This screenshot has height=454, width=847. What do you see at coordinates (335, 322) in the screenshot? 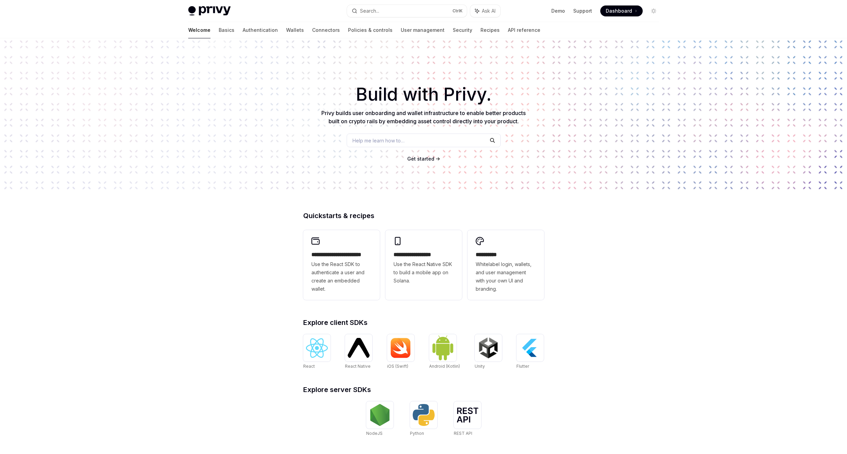
I see `span: Explore client SDKs` at bounding box center [335, 322].